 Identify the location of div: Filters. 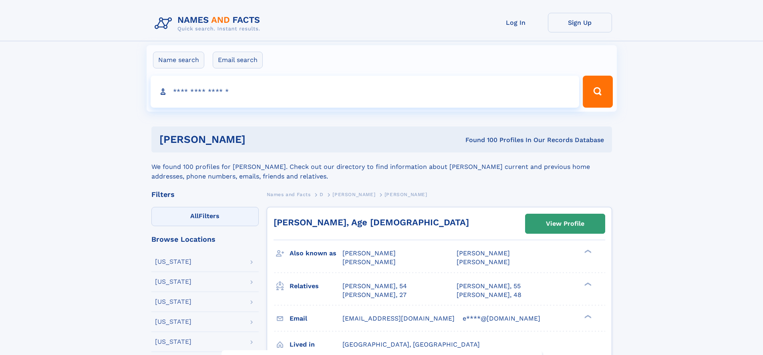
(205, 195).